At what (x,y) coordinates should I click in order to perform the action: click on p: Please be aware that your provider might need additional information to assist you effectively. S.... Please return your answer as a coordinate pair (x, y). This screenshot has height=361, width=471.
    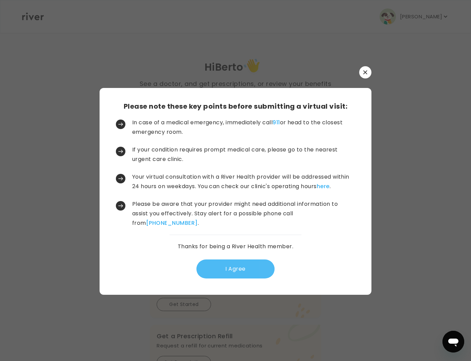
    Looking at the image, I should click on (243, 214).